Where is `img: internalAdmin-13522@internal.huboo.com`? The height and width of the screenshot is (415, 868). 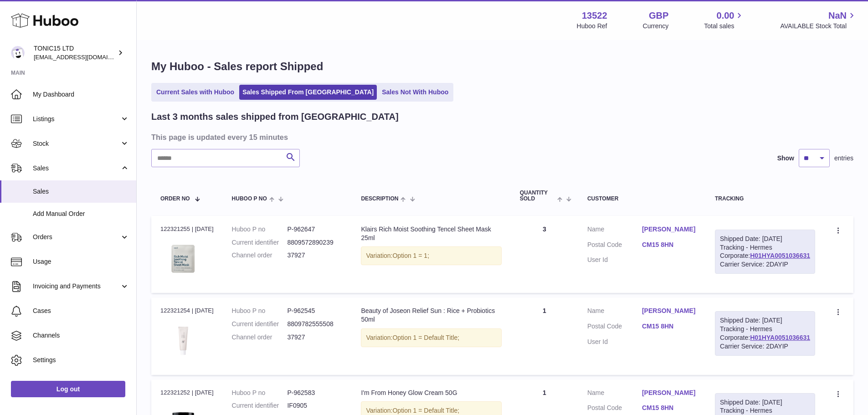
img: internalAdmin-13522@internal.huboo.com is located at coordinates (18, 53).